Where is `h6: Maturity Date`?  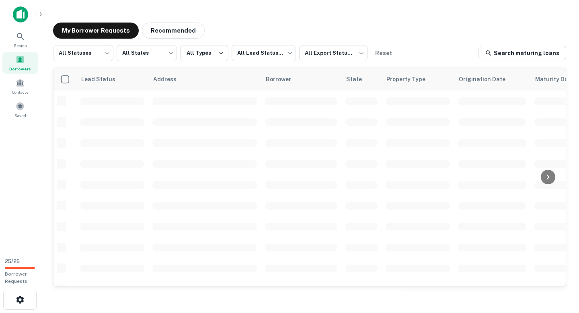
h6: Maturity Date is located at coordinates (554, 79).